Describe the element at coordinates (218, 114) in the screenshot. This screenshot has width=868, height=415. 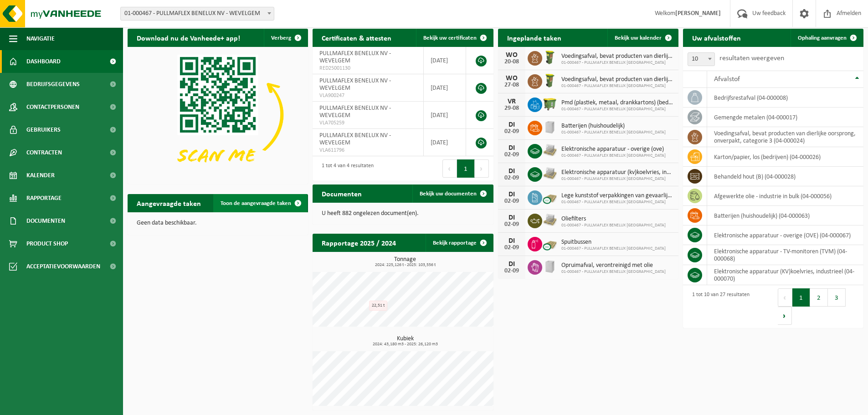
I see `img: Download de VHEPlus App` at that location.